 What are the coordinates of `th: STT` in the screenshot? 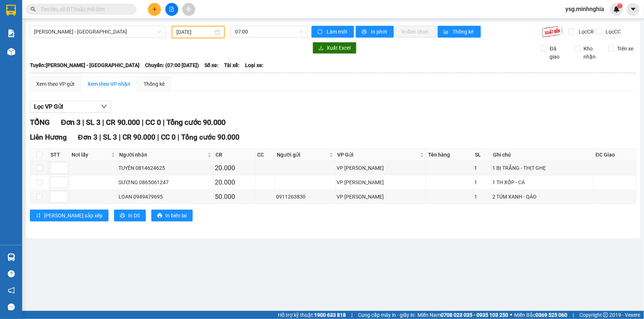 It's located at (59, 154).